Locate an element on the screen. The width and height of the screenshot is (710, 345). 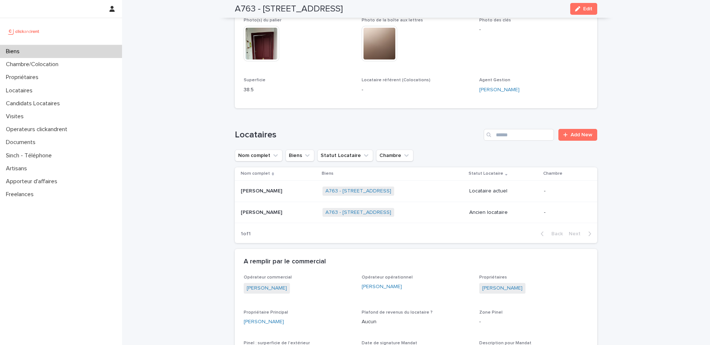
p: Visites is located at coordinates (16, 116).